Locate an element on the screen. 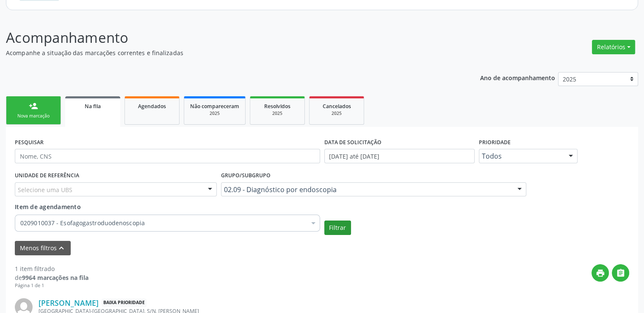  input: Selecione um intervalo is located at coordinates (399, 156).